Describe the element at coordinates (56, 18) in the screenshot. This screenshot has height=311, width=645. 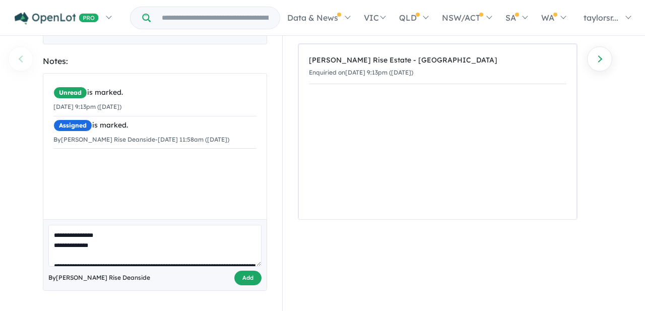
I see `img: Openlot PRO Logo White` at that location.